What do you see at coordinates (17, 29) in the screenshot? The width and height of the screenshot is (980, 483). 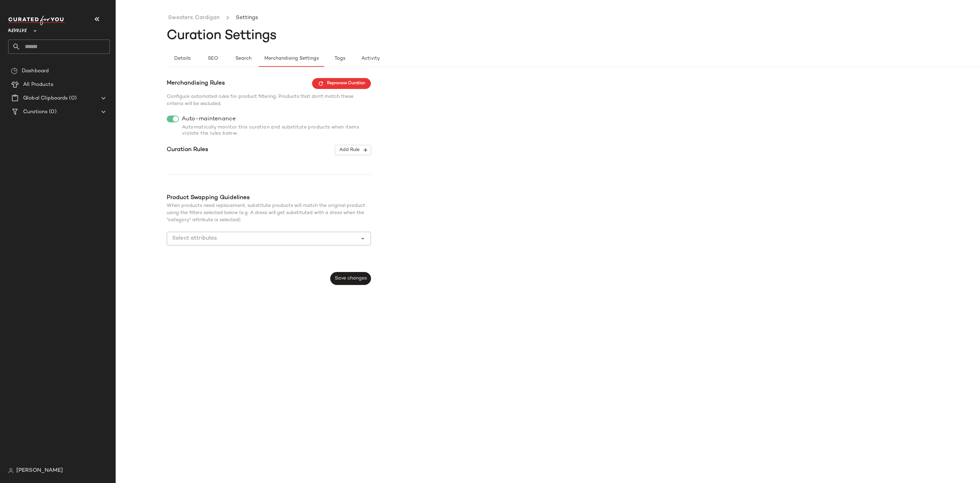 I see `span: Revolve` at bounding box center [17, 29].